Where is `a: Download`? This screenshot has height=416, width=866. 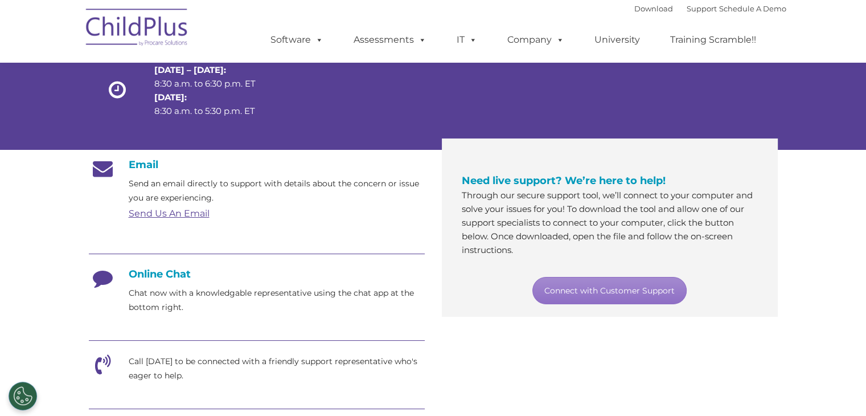
a: Download is located at coordinates (653, 9).